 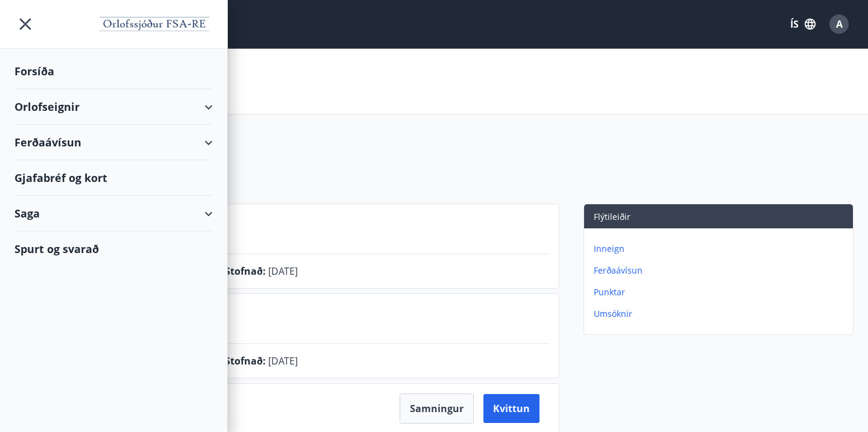 I want to click on button: Kvittun, so click(x=511, y=409).